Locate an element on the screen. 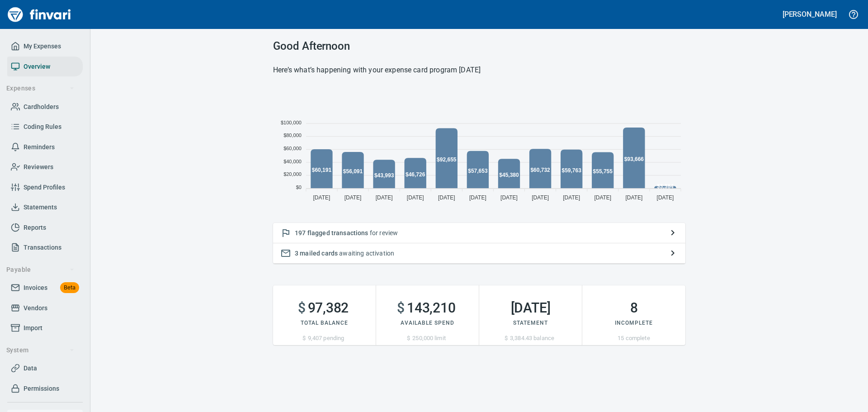  span: Coding Rules is located at coordinates (42, 127).